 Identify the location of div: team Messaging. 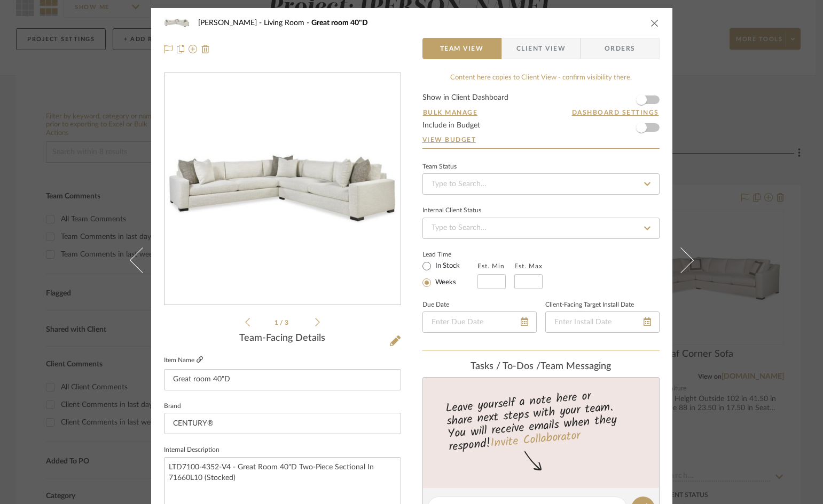
(541, 367).